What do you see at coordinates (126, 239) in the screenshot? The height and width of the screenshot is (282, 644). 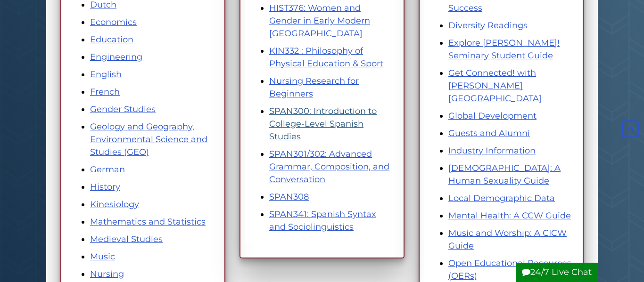 I see `a: Medieval Studies` at bounding box center [126, 239].